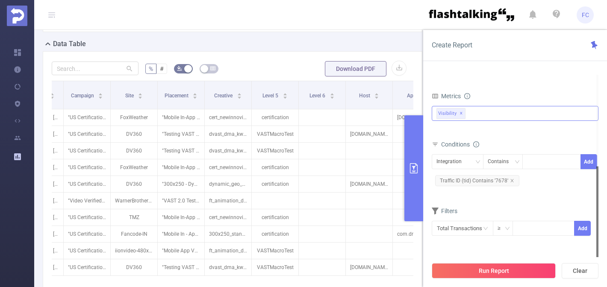  I want to click on p: "Video Verified Q4 2023" [220028], so click(87, 201).